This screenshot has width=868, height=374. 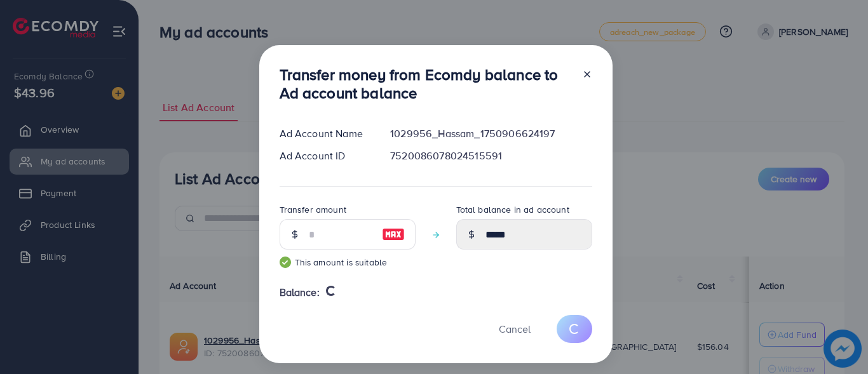 What do you see at coordinates (348, 262) in the screenshot?
I see `small: This amount is suitable` at bounding box center [348, 262].